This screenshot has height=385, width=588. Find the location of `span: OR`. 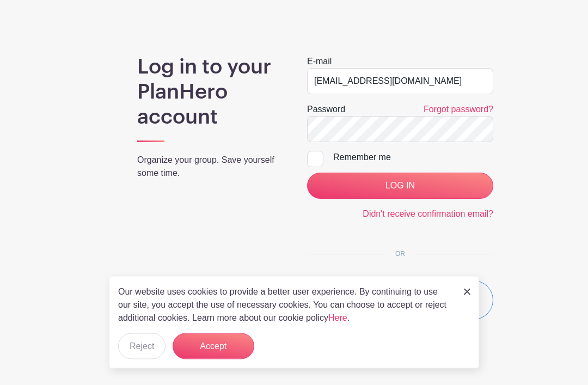

span: OR is located at coordinates (400, 255).